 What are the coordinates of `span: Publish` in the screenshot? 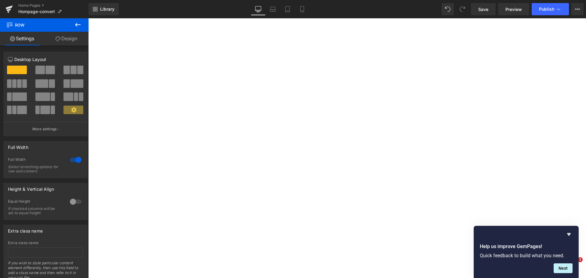 It's located at (547, 9).